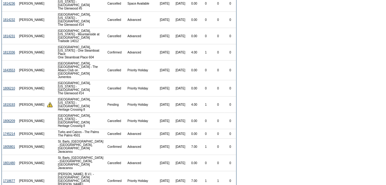  Describe the element at coordinates (9, 121) in the screenshot. I see `a: 1806209` at that location.